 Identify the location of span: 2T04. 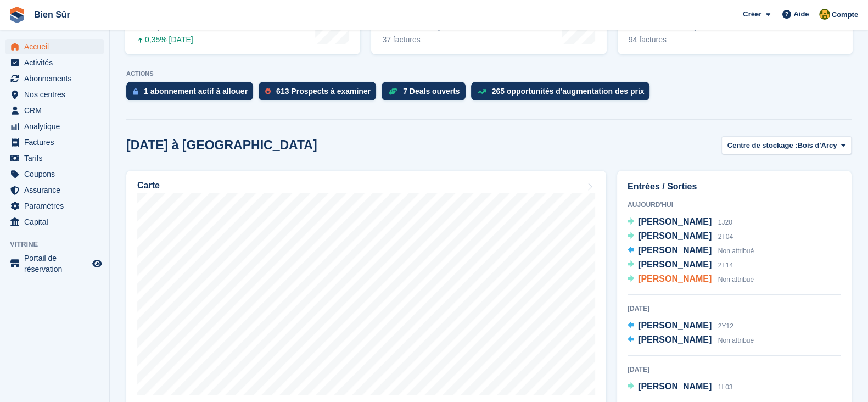
(725, 237).